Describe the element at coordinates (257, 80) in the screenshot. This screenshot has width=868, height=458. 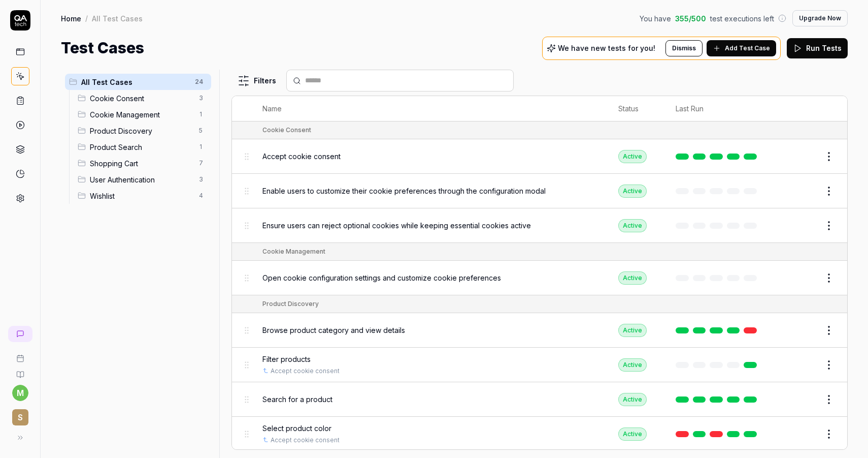
I see `button: Filters` at that location.